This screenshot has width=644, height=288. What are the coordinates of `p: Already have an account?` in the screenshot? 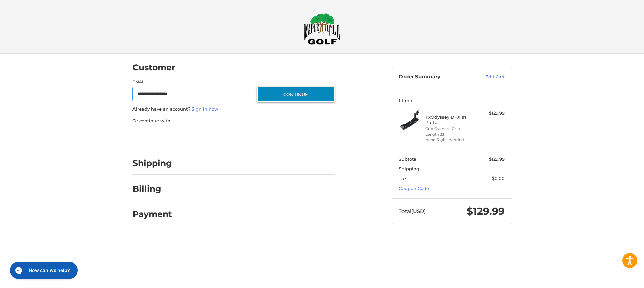 It's located at (233, 109).